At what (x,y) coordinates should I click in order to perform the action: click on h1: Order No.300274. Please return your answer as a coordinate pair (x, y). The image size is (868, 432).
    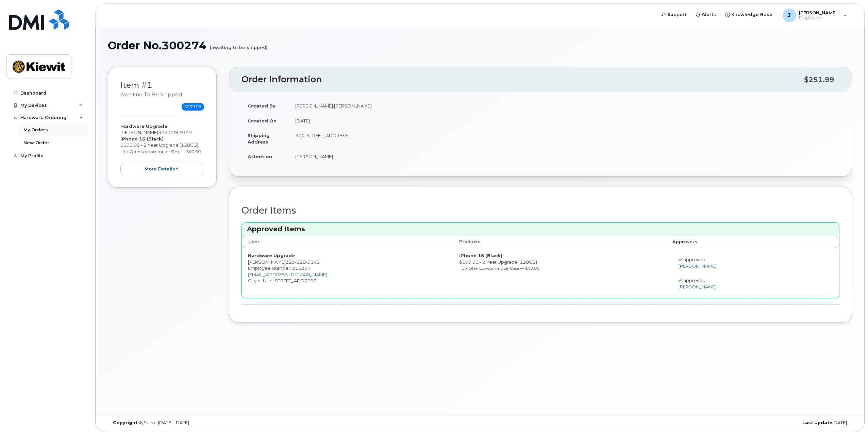
    Looking at the image, I should click on (480, 45).